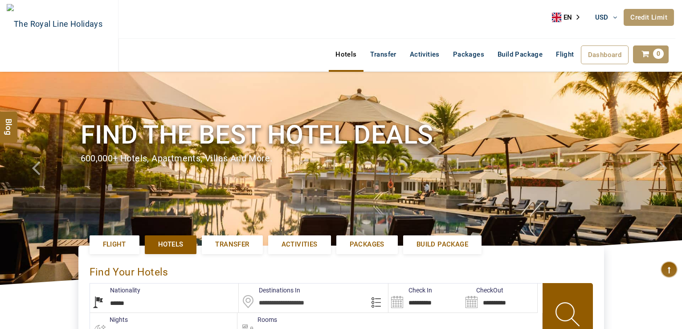 The image size is (682, 329). I want to click on div: 600,000+ hotels, apartments, villas and more., so click(341, 158).